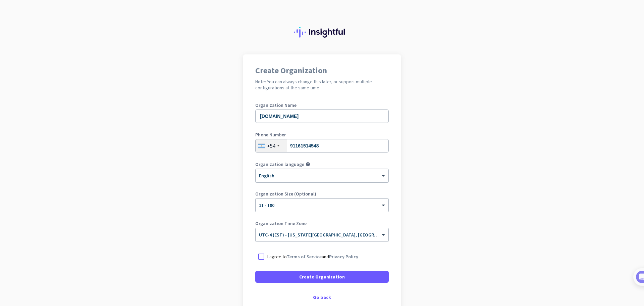 The height and width of the screenshot is (306, 644). What do you see at coordinates (322, 116) in the screenshot?
I see `input: What is the name of your organization?` at bounding box center [322, 116].